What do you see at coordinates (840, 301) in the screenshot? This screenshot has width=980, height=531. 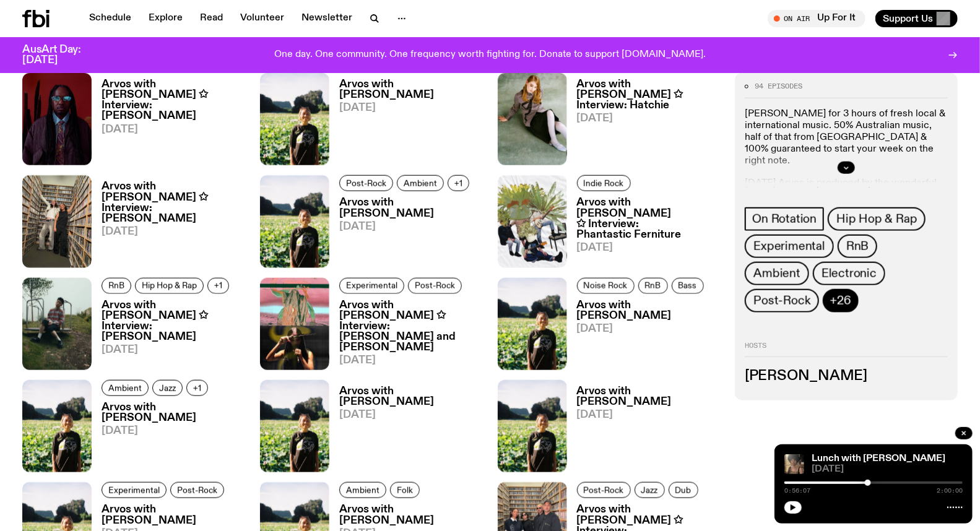 I see `button: +26` at bounding box center [840, 301].